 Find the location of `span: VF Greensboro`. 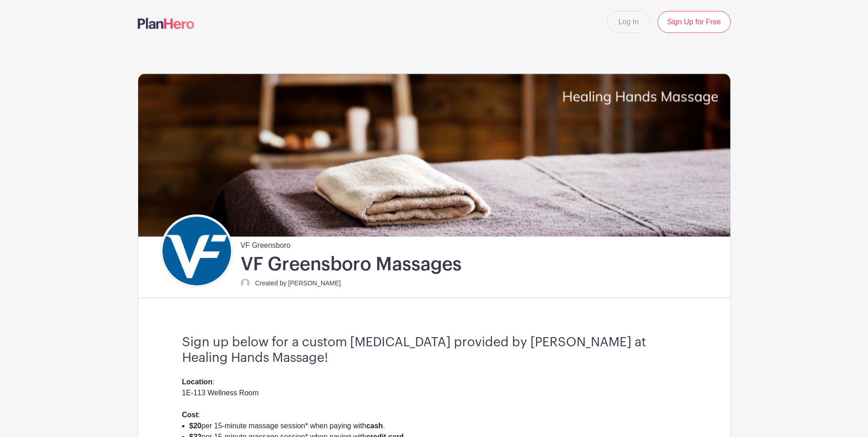

span: VF Greensboro is located at coordinates (265, 244).